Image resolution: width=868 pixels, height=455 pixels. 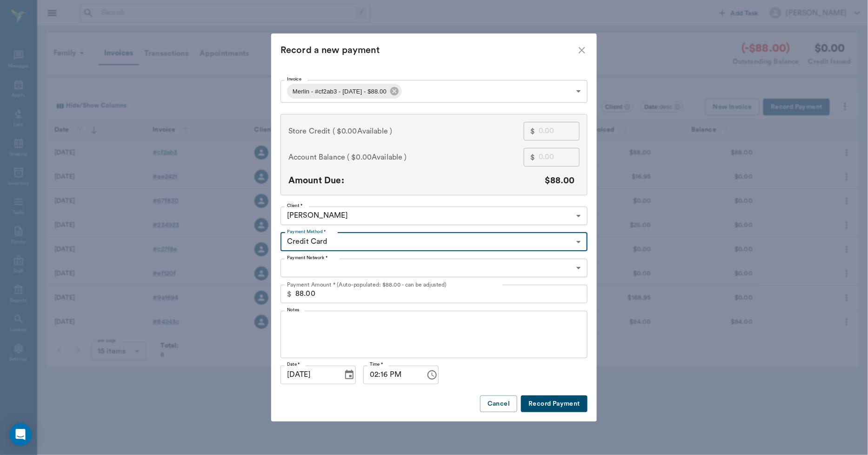 What do you see at coordinates (554, 404) in the screenshot?
I see `button: Record Payment` at bounding box center [554, 404].